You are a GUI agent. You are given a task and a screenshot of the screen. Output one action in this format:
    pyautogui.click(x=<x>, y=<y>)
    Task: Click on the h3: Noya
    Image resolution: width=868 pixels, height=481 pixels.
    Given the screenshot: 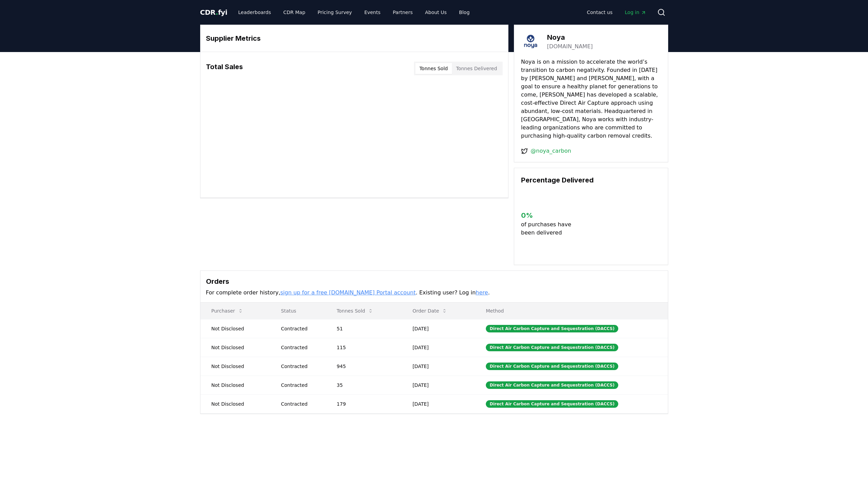 What is the action you would take?
    pyautogui.click(x=570, y=37)
    